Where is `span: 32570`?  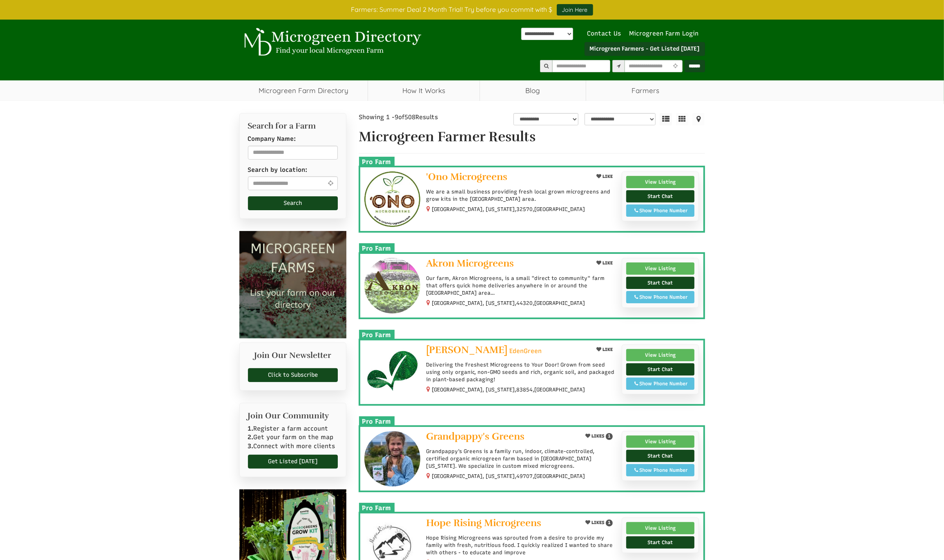 span: 32570 is located at coordinates (525, 210).